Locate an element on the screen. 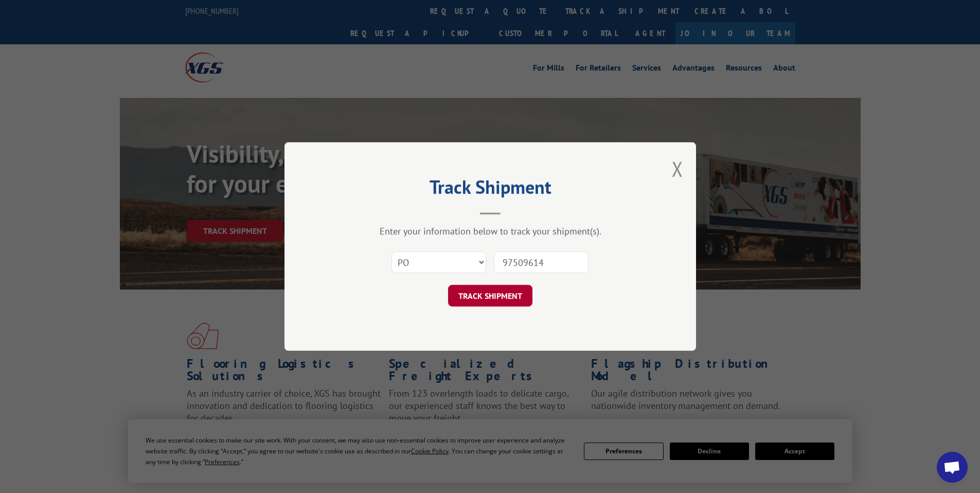 The height and width of the screenshot is (493, 980). button: Close modal is located at coordinates (678, 168).